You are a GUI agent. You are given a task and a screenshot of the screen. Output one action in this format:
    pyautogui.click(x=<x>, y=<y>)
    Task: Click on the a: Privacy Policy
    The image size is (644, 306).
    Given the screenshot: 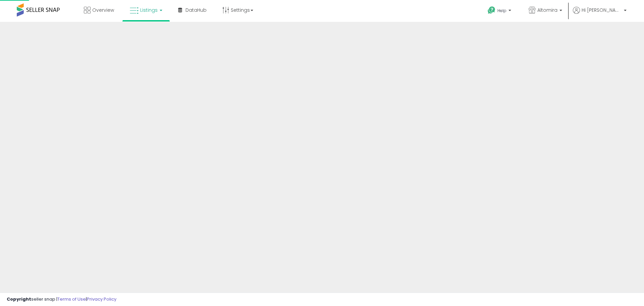 What is the action you would take?
    pyautogui.click(x=102, y=299)
    